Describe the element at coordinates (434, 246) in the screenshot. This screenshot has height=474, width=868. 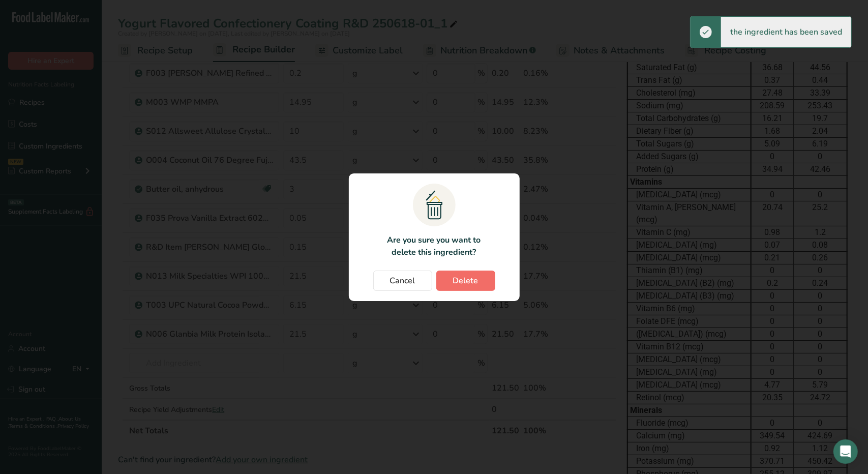
I see `p: Are you sure you want to delete this ingredient?` at that location.